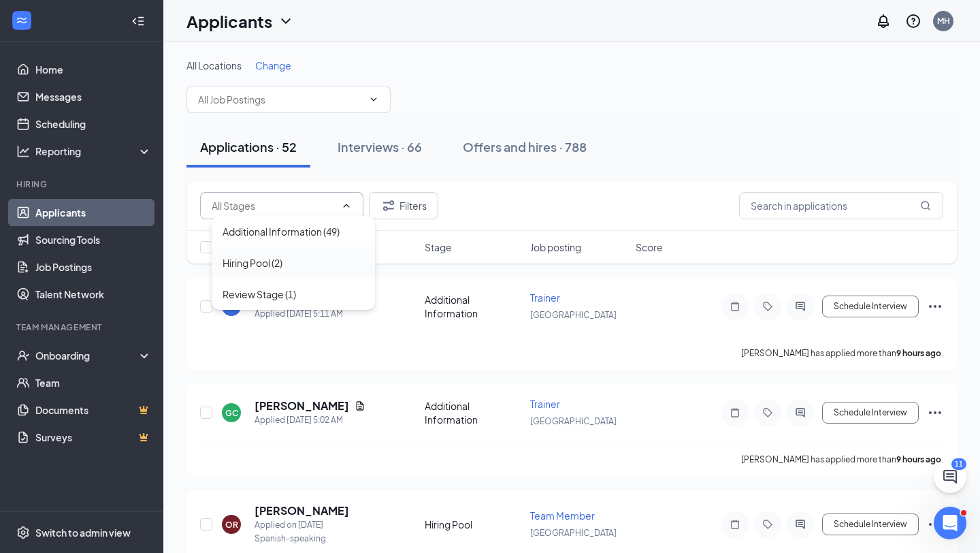  What do you see at coordinates (950, 476) in the screenshot?
I see `svg: ChatActive` at bounding box center [950, 476].